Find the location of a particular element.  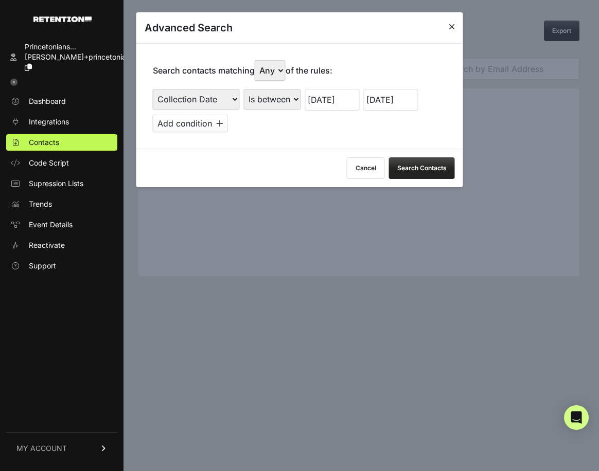

h3: Advanced Search is located at coordinates (188, 28).